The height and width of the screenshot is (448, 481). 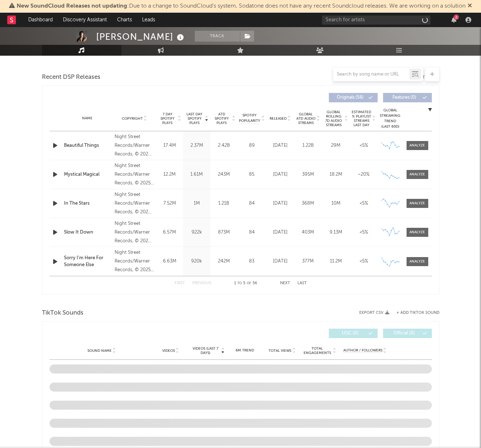 I want to click on div: 89, so click(x=252, y=146).